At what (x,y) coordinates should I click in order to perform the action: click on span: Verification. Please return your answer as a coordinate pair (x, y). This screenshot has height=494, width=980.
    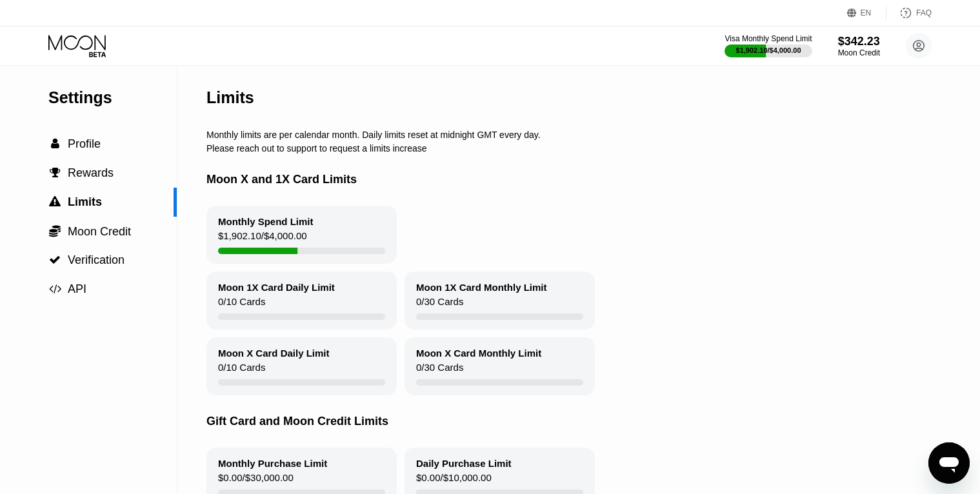
    Looking at the image, I should click on (96, 260).